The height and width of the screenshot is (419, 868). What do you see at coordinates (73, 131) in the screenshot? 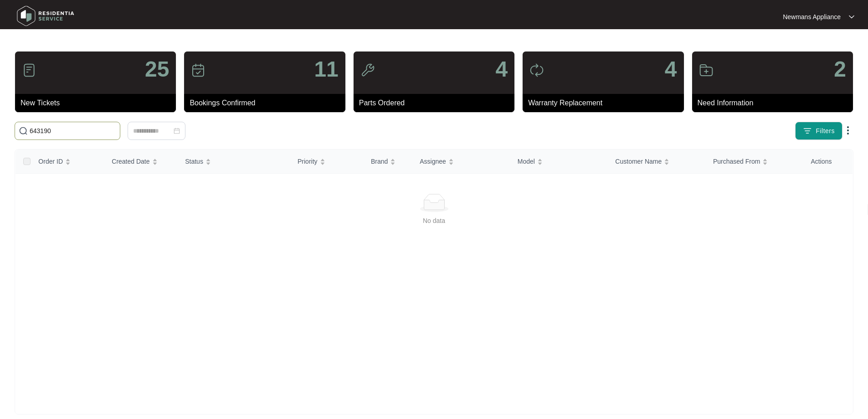
I see `input: Search by Order Id, Assignee Name, Customer Name, Brand and Model` at bounding box center [73, 131].